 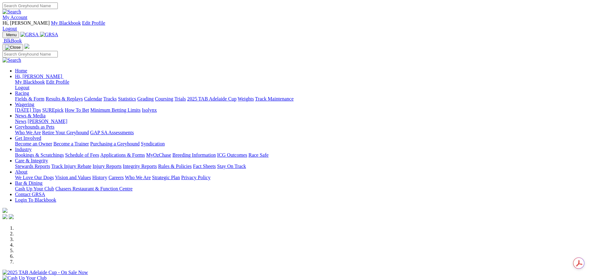 I want to click on a: Track Injury Rebate, so click(x=71, y=166).